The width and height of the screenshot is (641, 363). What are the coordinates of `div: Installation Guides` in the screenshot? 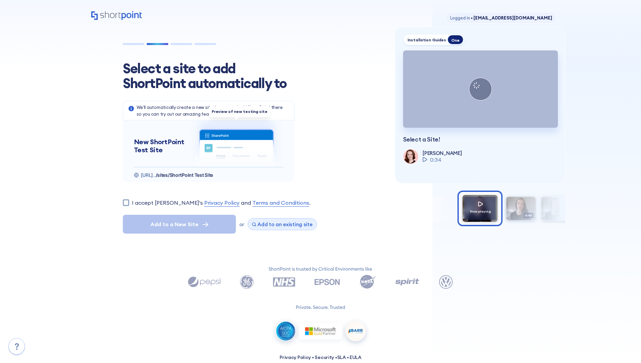 It's located at (427, 40).